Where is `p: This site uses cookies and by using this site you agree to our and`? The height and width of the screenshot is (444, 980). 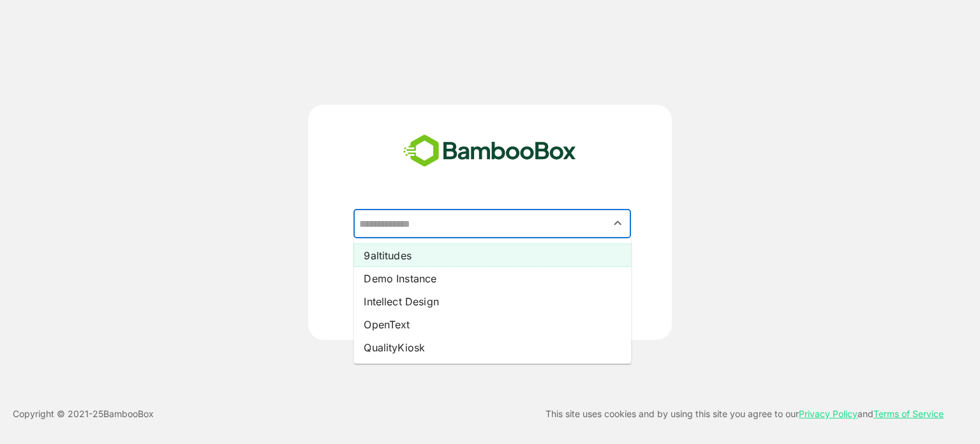
p: This site uses cookies and by using this site you agree to our and is located at coordinates (745, 414).